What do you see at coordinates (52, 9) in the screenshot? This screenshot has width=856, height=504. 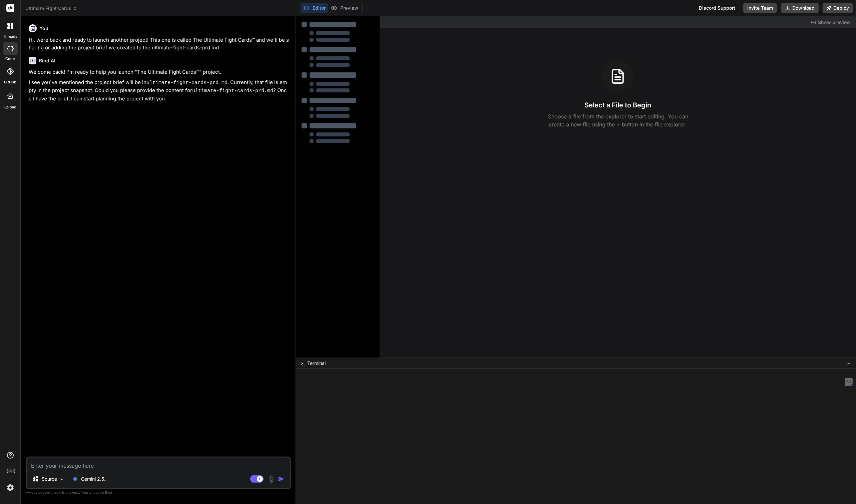 I see `span: Ultimate Fight Cards` at bounding box center [52, 9].